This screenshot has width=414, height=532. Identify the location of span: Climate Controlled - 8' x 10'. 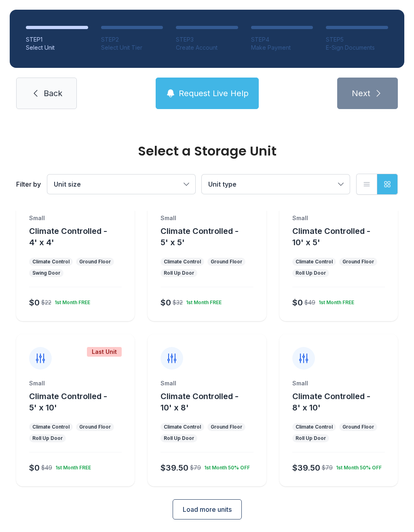
(331, 402).